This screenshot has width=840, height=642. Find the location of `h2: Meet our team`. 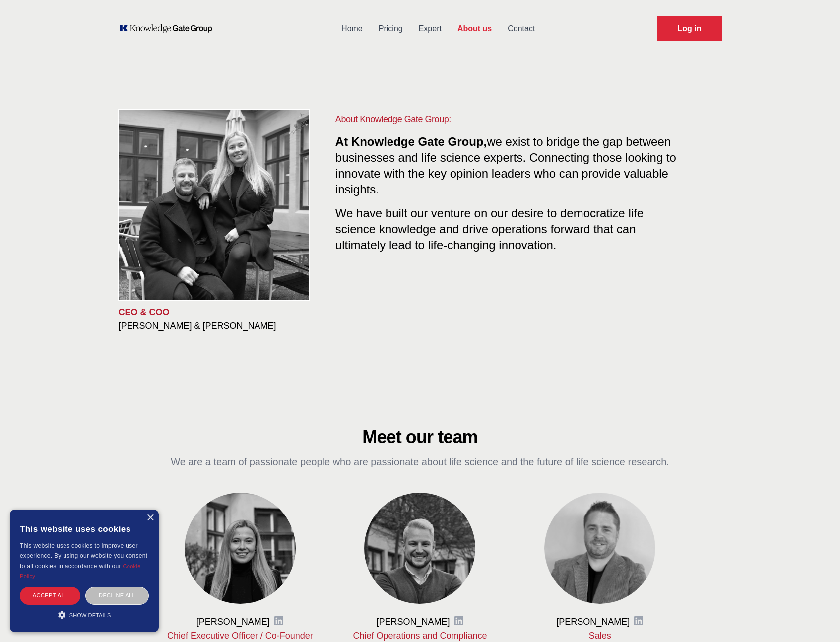

h2: Meet our team is located at coordinates (420, 437).